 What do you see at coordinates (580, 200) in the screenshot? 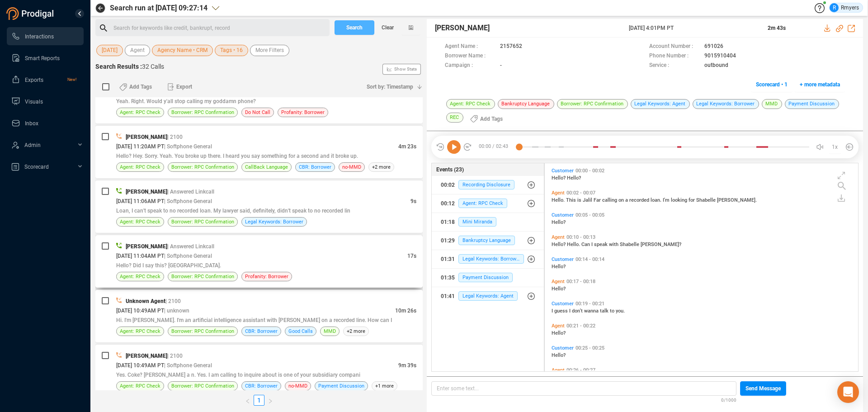
I see `span: is` at bounding box center [580, 200].